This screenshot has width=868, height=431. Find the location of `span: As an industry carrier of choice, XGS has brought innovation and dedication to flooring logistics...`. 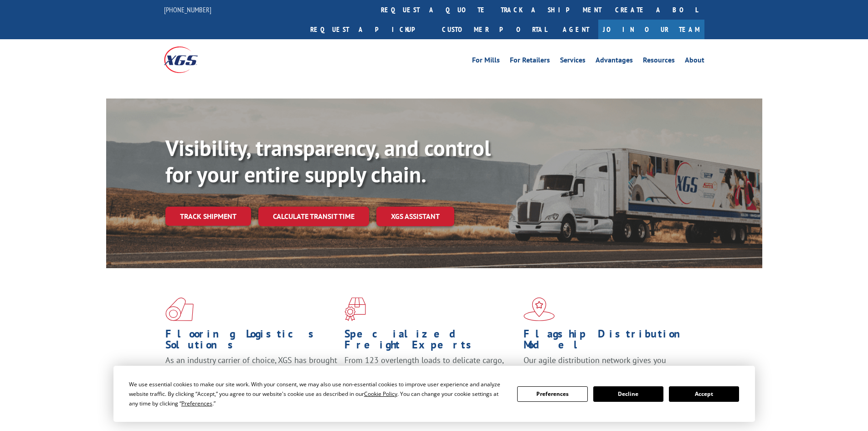

span: As an industry carrier of choice, XGS has brought innovation and dedication to flooring logistics... is located at coordinates (251, 371).